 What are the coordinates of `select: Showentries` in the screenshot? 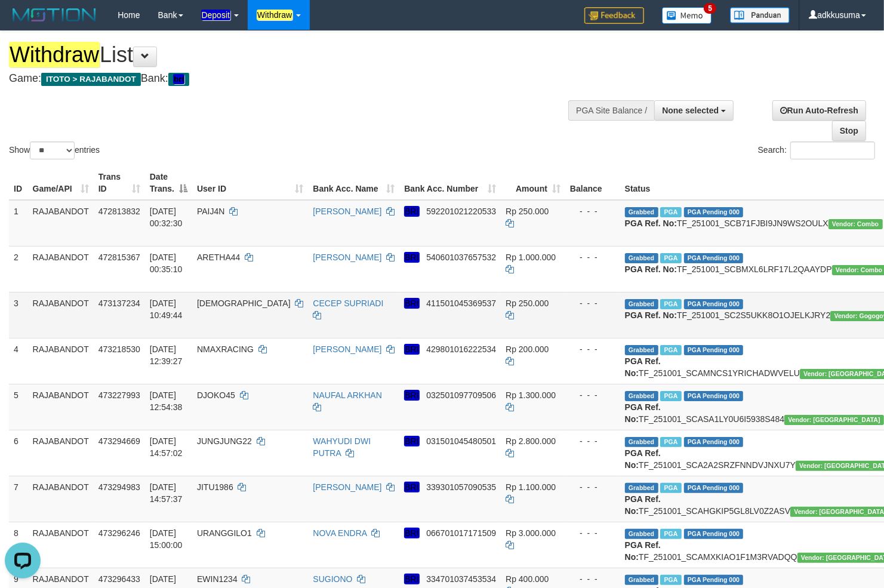 It's located at (52, 151).